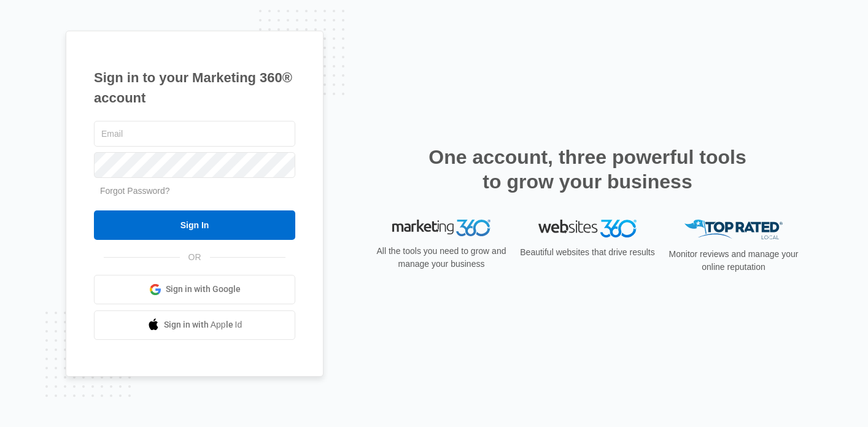  Describe the element at coordinates (441, 258) in the screenshot. I see `p: All the tools you need to grow and manage your business` at that location.